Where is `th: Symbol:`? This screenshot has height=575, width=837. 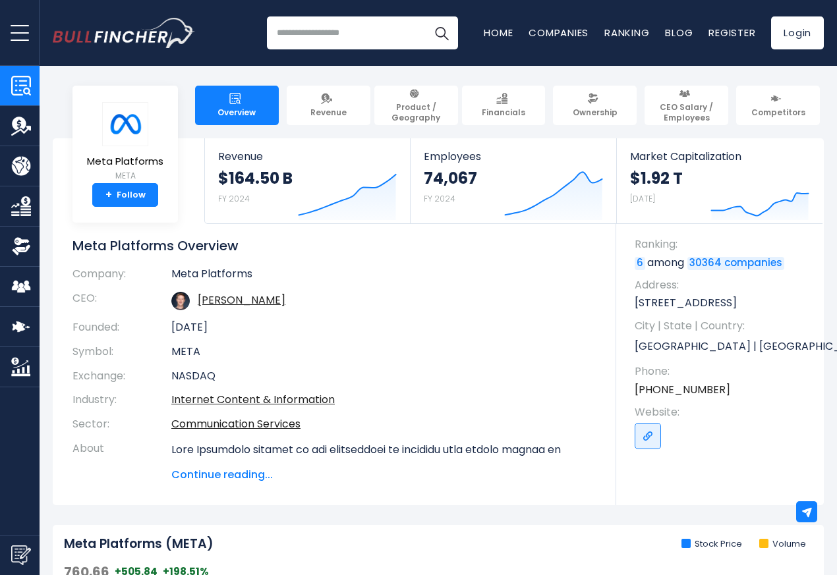 th: Symbol: is located at coordinates (122, 352).